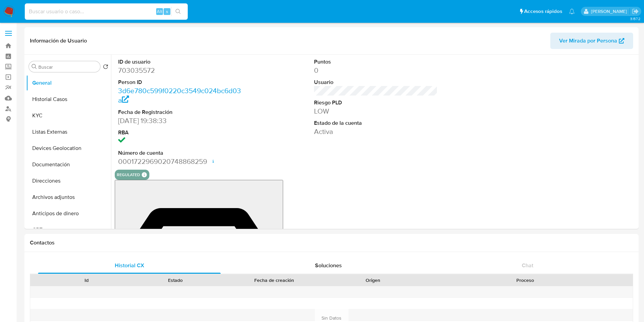 Image resolution: width=644 pixels, height=322 pixels. Describe the element at coordinates (68, 99) in the screenshot. I see `button: Historial Casos` at that location.